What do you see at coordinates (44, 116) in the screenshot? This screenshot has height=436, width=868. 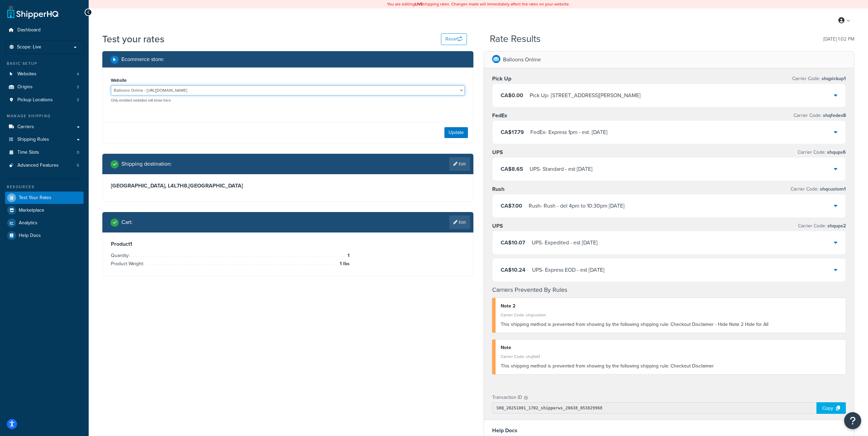 I see `div: Manage Shipping` at bounding box center [44, 116].